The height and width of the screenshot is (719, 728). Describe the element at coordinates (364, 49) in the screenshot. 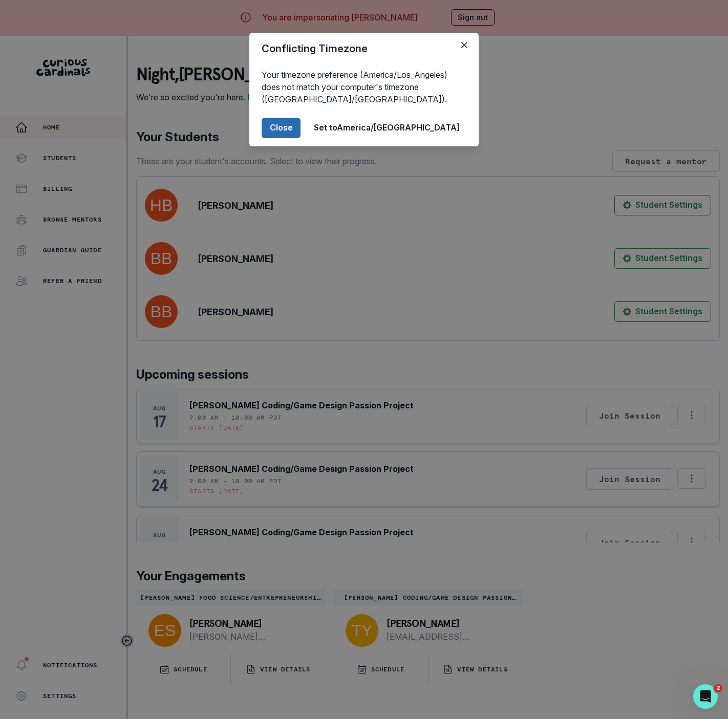

I see `header: Conflicting Timezone` at that location.